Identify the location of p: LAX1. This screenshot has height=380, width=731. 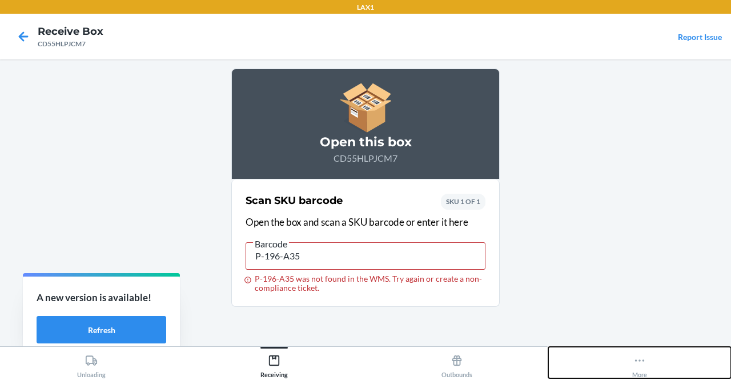
(366, 7).